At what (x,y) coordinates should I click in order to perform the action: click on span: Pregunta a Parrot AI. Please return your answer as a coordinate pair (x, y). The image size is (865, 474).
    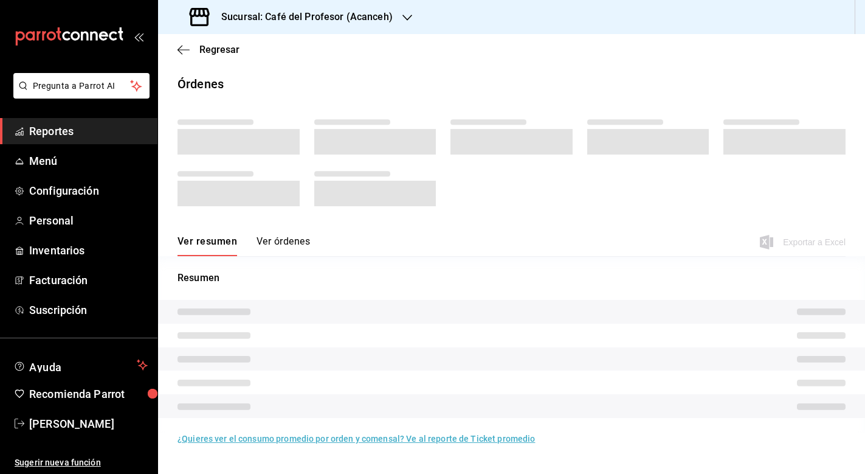
    Looking at the image, I should click on (81, 86).